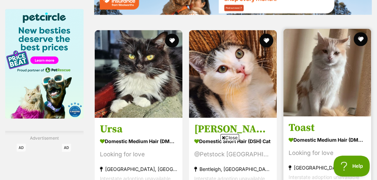 The width and height of the screenshot is (377, 180). I want to click on div: Looking for love, so click(327, 153).